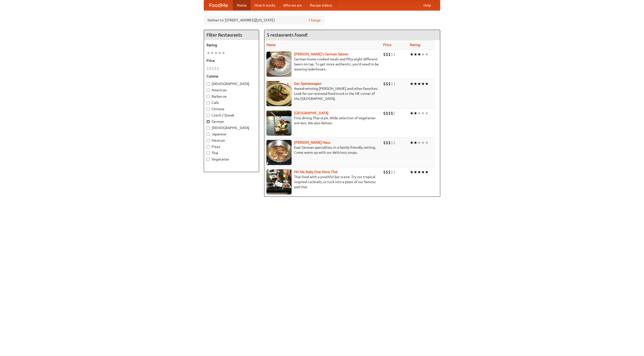 This screenshot has width=644, height=356. What do you see at coordinates (279, 93) in the screenshot?
I see `img: speisewagen.jpg` at bounding box center [279, 93].